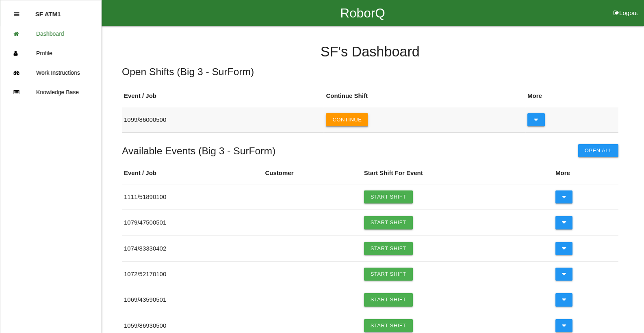 The width and height of the screenshot is (644, 333). Describe the element at coordinates (192, 248) in the screenshot. I see `td: 1074 / 83330402` at that location.